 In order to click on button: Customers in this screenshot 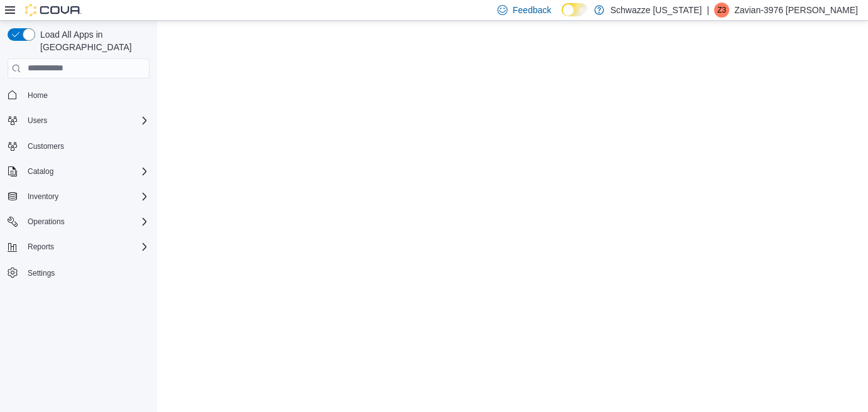, I will do `click(78, 145)`.